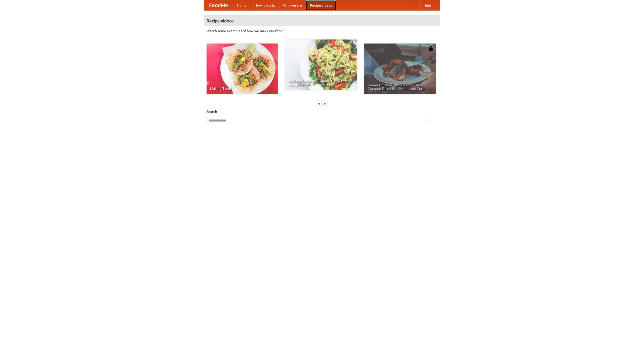  What do you see at coordinates (265, 5) in the screenshot?
I see `a: How it works` at bounding box center [265, 5].